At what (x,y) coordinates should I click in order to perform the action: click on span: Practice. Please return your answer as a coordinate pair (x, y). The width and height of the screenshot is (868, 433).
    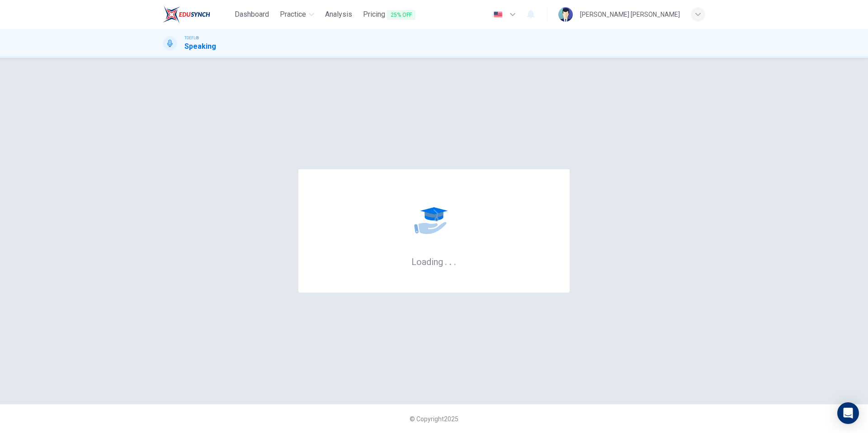
    Looking at the image, I should click on (293, 14).